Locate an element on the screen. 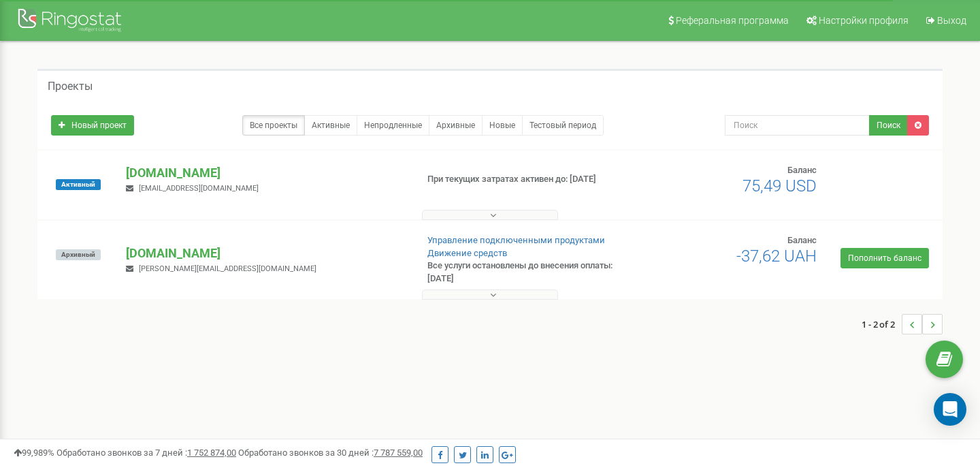 Image resolution: width=980 pixels, height=470 pixels. a: Новые is located at coordinates (502, 125).